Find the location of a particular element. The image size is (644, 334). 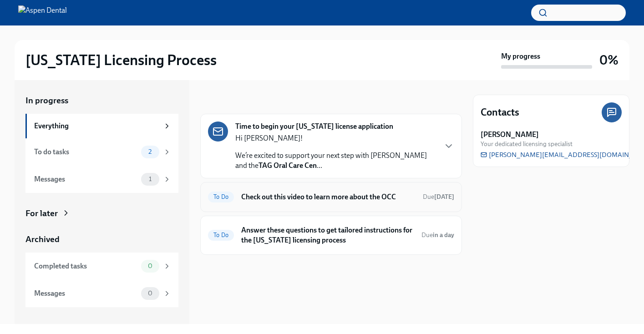

span: August 30th, 2025 13:00 is located at coordinates (438, 235).